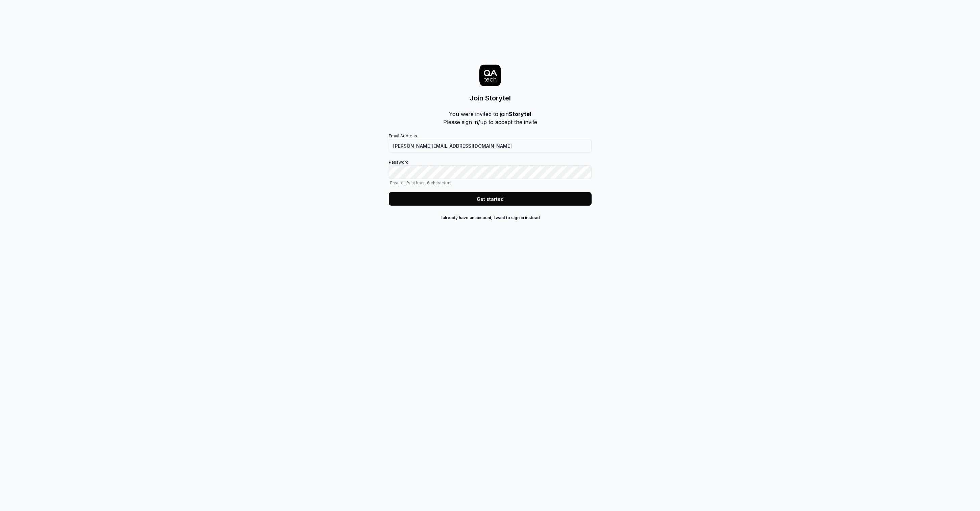  What do you see at coordinates (490, 172) in the screenshot?
I see `label: Password` at bounding box center [490, 172].